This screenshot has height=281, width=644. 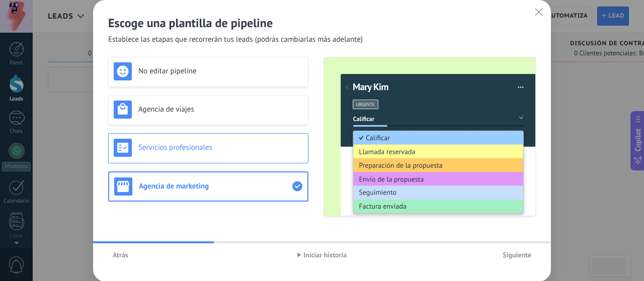 What do you see at coordinates (120, 255) in the screenshot?
I see `button: Atrás` at bounding box center [120, 255].